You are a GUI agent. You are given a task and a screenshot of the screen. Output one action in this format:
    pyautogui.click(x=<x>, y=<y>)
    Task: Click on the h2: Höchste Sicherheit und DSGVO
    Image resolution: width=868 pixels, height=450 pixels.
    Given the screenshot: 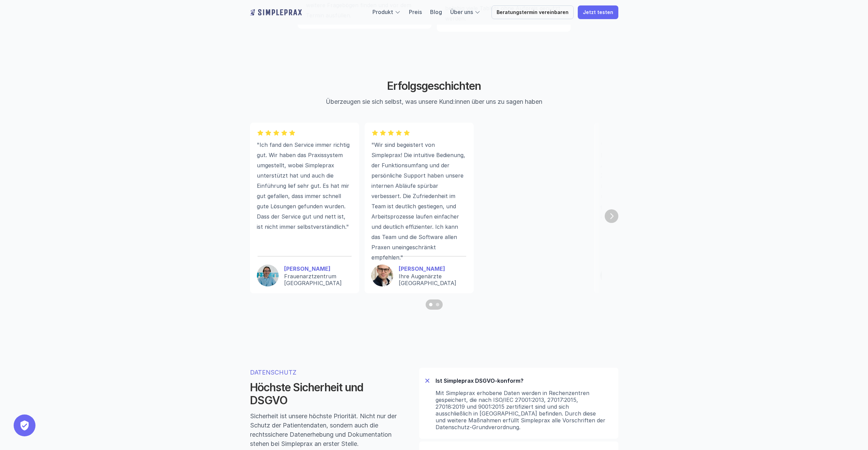 What is the action you would take?
    pyautogui.click(x=323, y=393)
    